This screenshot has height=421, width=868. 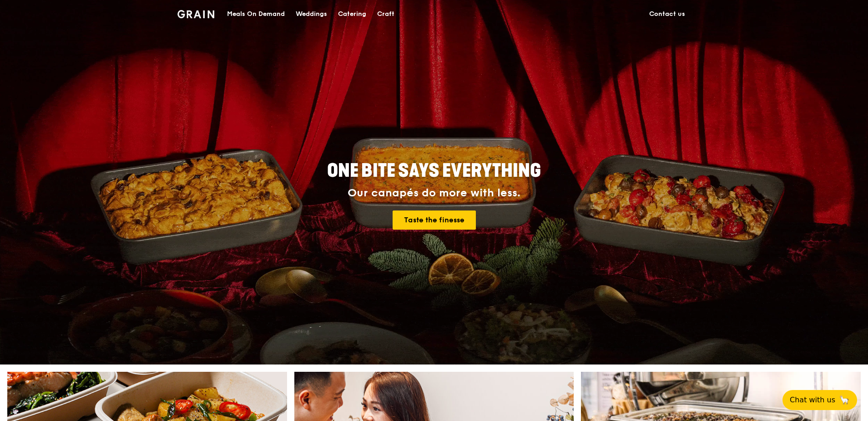 I want to click on a: Craft, so click(x=386, y=14).